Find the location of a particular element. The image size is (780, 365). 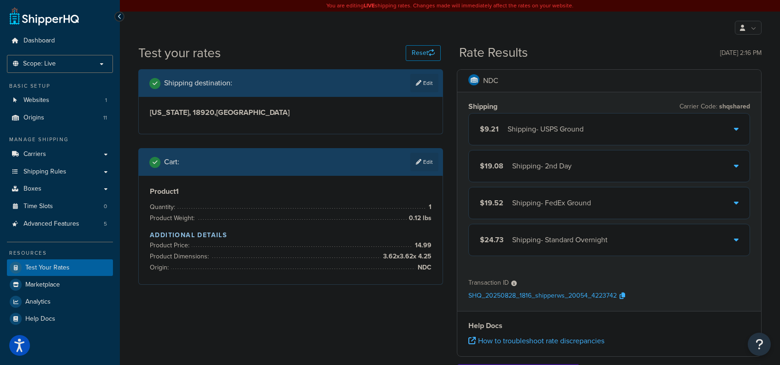

span: $24.73 is located at coordinates (491, 239).